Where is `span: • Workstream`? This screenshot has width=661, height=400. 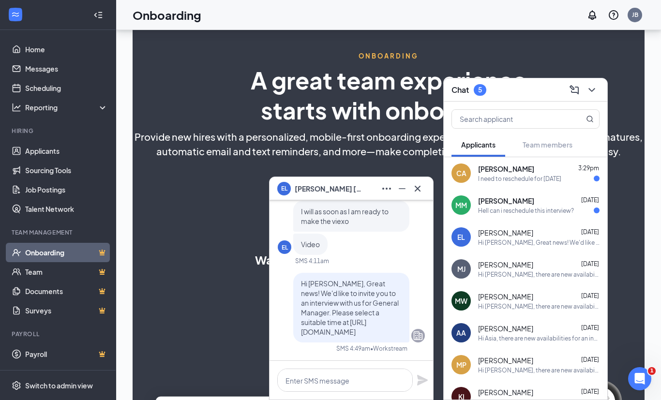
span: • Workstream is located at coordinates (388, 348).